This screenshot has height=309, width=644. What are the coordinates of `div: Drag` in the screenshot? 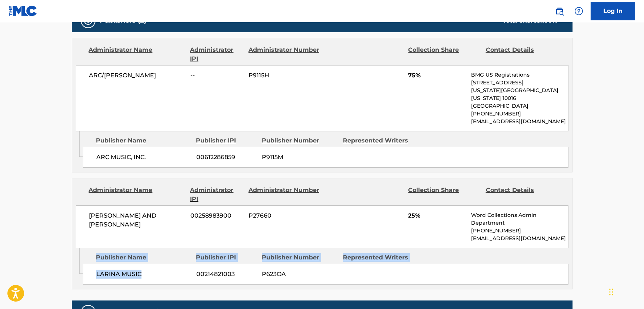 It's located at (611, 292).